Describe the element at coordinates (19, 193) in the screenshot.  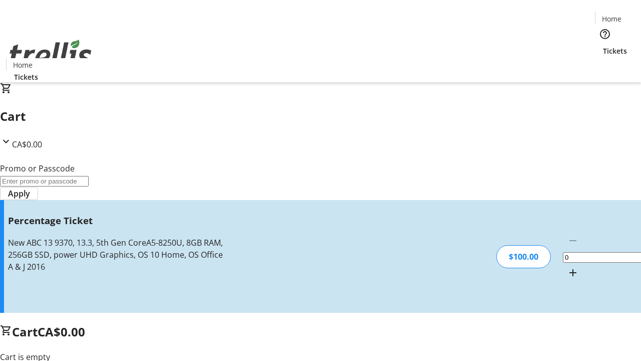
I see `span: Apply` at that location.